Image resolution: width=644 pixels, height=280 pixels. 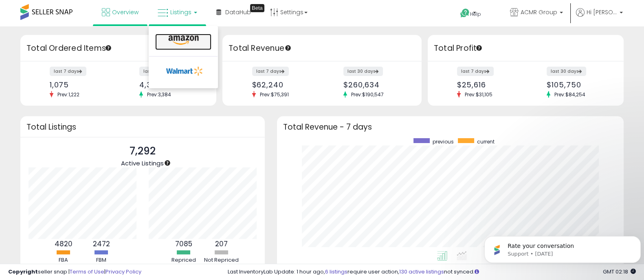 I want to click on div: Repriced, so click(x=184, y=260).